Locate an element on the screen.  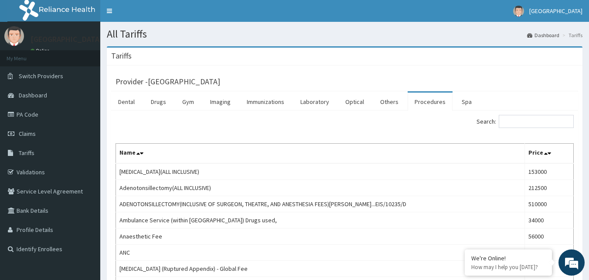
th: Price is located at coordinates (549, 153).